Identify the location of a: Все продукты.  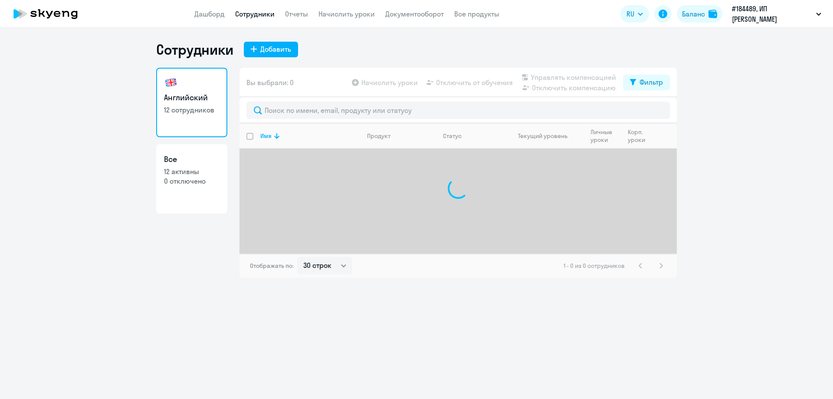
(477, 14).